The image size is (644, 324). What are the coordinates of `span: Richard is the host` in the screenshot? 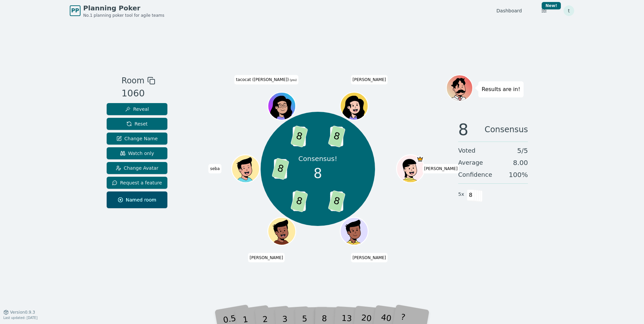 It's located at (420, 159).